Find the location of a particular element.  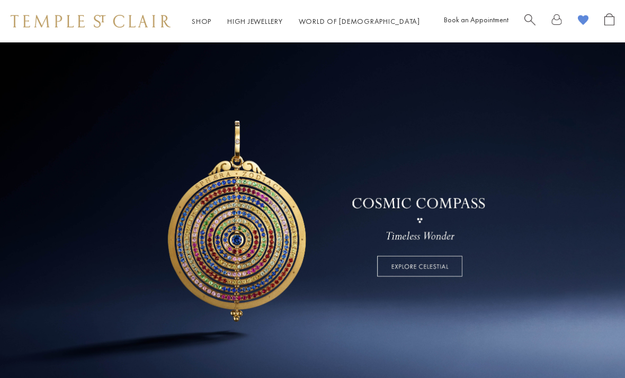

img: Temple St. Clair is located at coordinates (91, 21).